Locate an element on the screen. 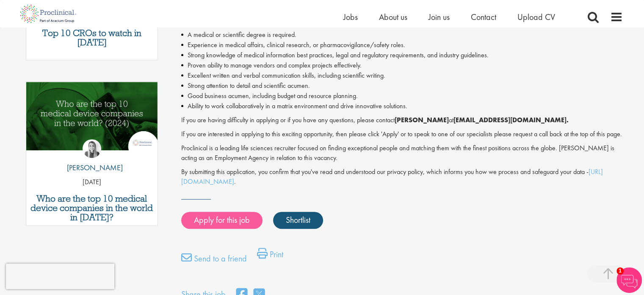 This screenshot has height=295, width=644. li: Good business acumen, including budget and resource planning. is located at coordinates (402, 96).